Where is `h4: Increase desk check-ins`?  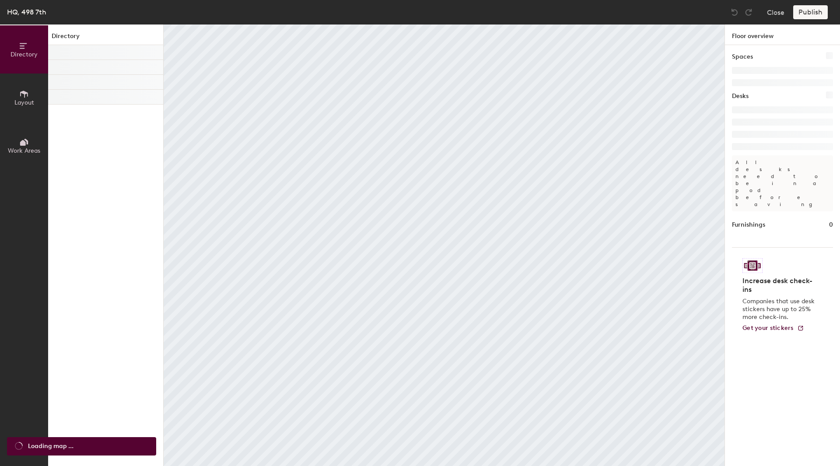
h4: Increase desk check-ins is located at coordinates (780, 285).